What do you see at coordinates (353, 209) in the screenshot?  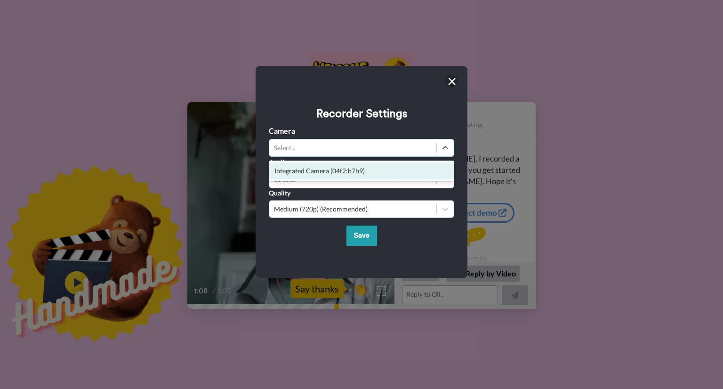 I see `div: Medium (720p) (Recommended)` at bounding box center [353, 209].